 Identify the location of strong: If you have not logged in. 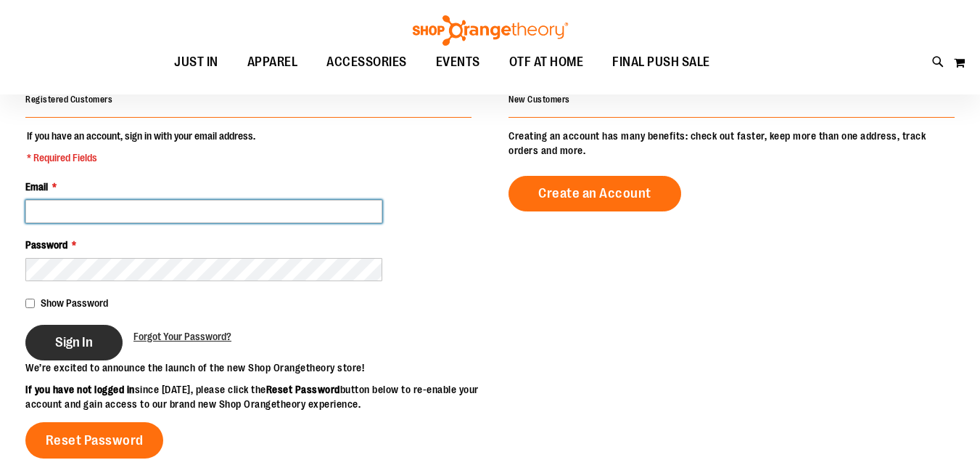
(80, 390).